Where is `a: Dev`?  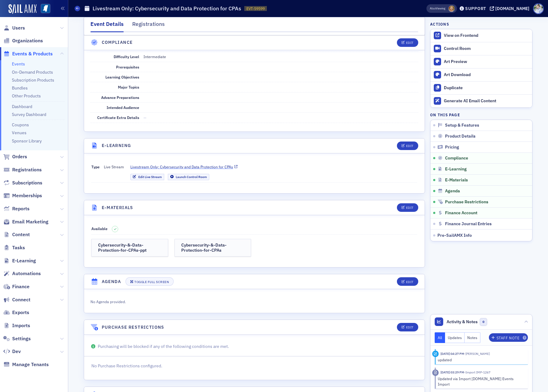 a: Dev is located at coordinates (12, 351).